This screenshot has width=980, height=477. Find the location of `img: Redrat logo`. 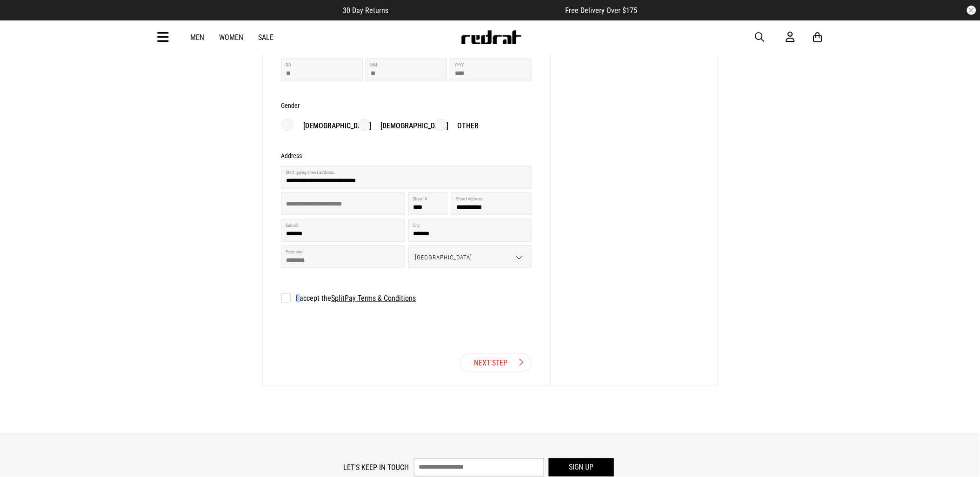

img: Redrat logo is located at coordinates (491, 38).